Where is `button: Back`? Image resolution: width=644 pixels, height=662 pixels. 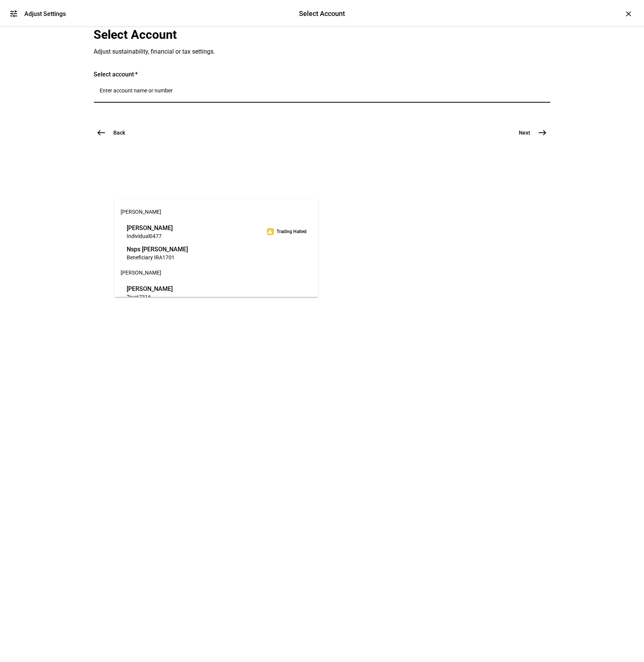
button: Back is located at coordinates (114, 133).